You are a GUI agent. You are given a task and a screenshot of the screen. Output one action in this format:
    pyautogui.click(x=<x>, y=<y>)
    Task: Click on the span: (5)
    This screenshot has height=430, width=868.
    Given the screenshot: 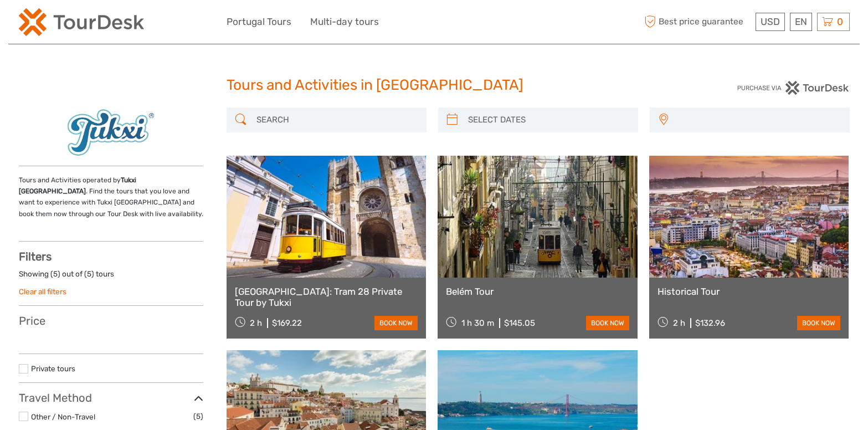 What is the action you would take?
    pyautogui.click(x=199, y=416)
    